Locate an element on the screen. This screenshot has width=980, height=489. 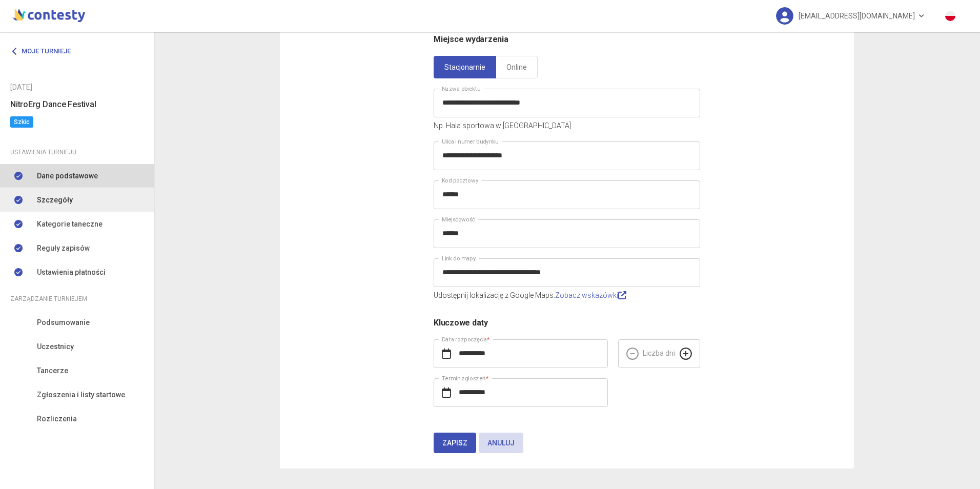
p: Udostępnij lokalizację z Google Maps. is located at coordinates (567, 295).